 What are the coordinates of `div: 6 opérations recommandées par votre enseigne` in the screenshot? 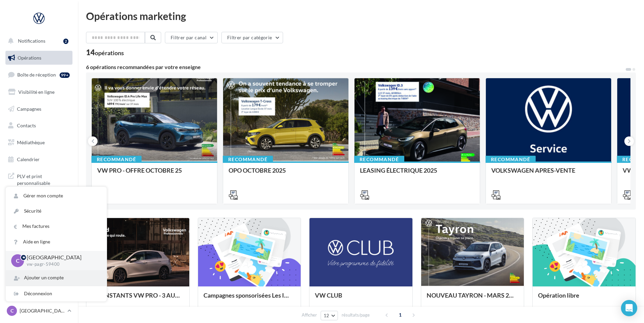 It's located at (356, 67).